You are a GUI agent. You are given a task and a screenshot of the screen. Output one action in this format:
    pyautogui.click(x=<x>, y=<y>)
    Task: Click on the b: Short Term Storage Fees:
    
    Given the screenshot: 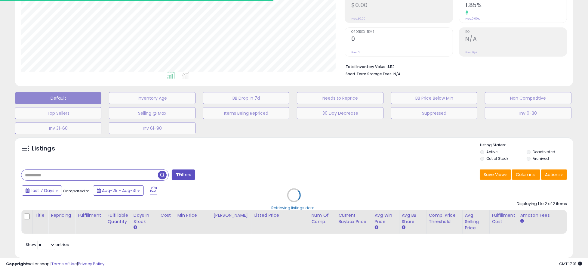 What is the action you would take?
    pyautogui.click(x=369, y=74)
    